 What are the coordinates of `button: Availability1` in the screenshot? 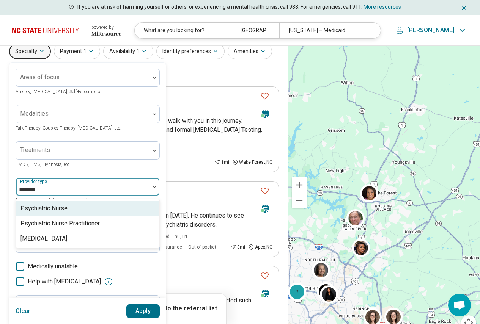 It's located at (128, 51).